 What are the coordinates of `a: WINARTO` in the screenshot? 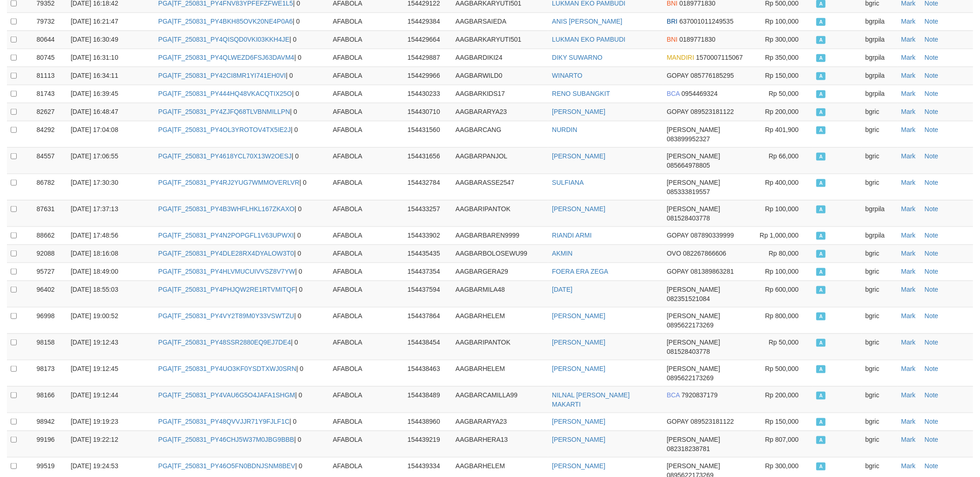 It's located at (567, 75).